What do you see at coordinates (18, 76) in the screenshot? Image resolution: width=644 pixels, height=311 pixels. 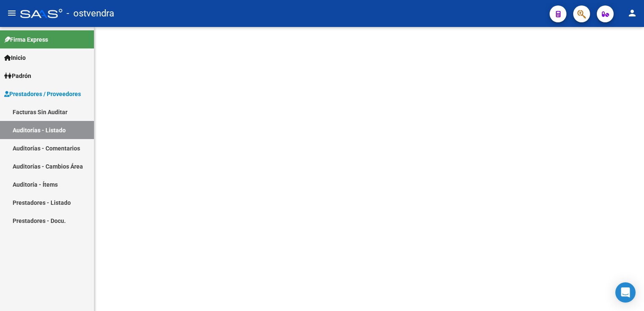 I see `span: Padrón` at bounding box center [18, 76].